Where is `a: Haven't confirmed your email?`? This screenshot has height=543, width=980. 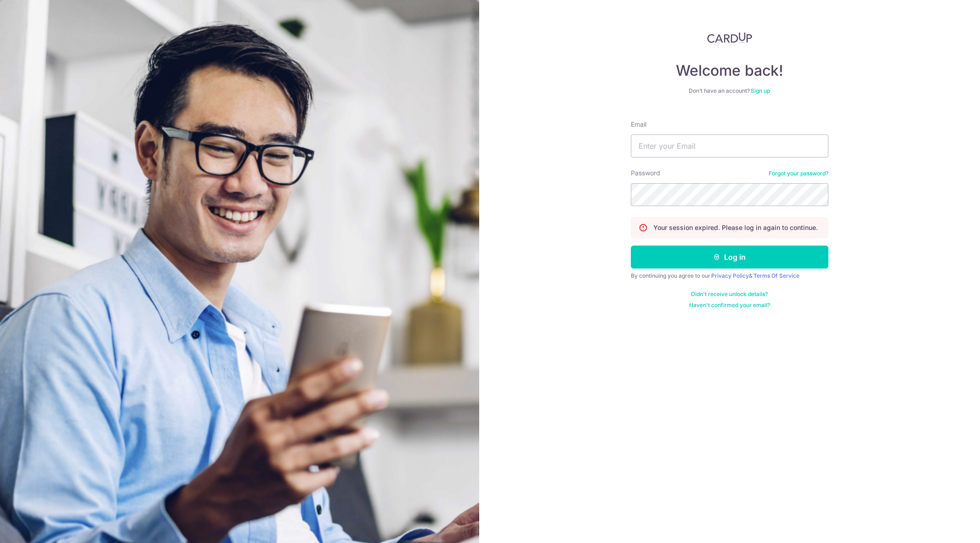
a: Haven't confirmed your email? is located at coordinates (730, 306).